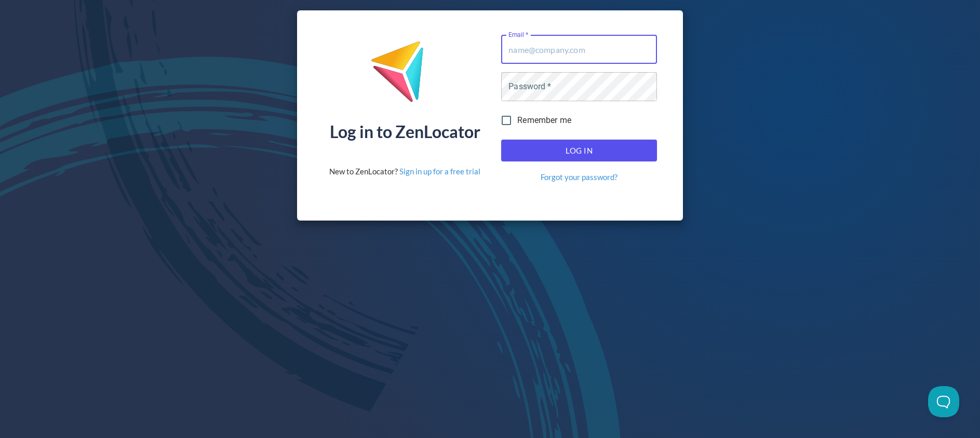 The width and height of the screenshot is (980, 438). I want to click on div: New to ZenLocator?, so click(404, 172).